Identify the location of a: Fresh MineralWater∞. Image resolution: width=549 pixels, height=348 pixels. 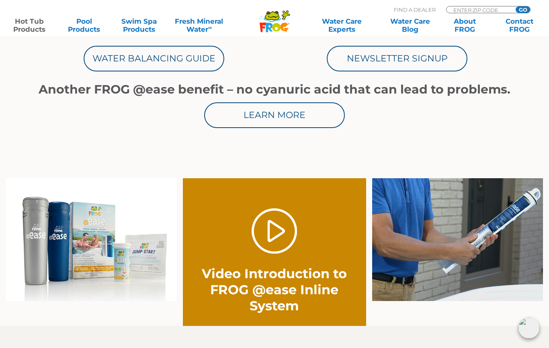
(199, 25).